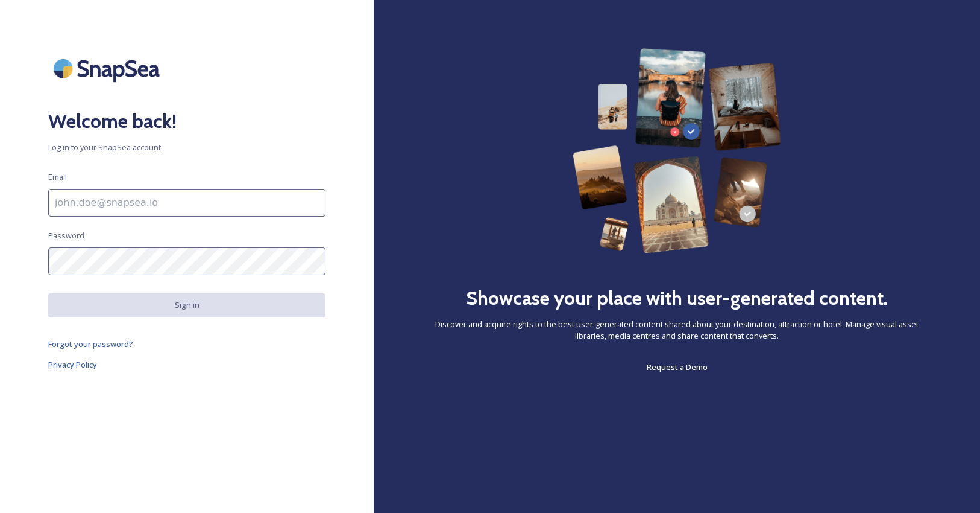  Describe the element at coordinates (66, 235) in the screenshot. I see `span: Password` at that location.